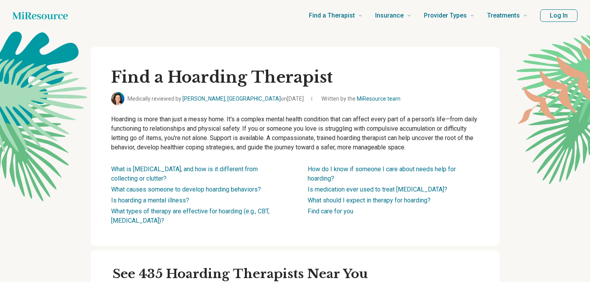 This screenshot has height=282, width=590. What do you see at coordinates (186, 189) in the screenshot?
I see `a: What causes someone to develop hoarding behaviors?` at bounding box center [186, 189].